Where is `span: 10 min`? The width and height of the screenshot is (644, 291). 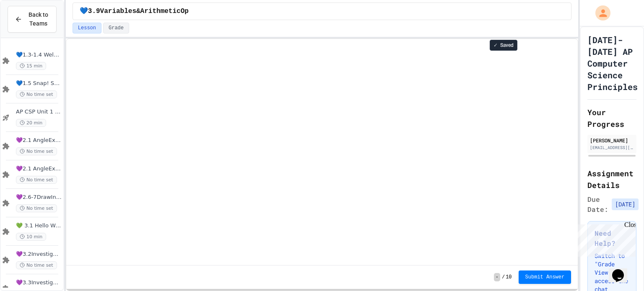 span: 10 min is located at coordinates (31, 236).